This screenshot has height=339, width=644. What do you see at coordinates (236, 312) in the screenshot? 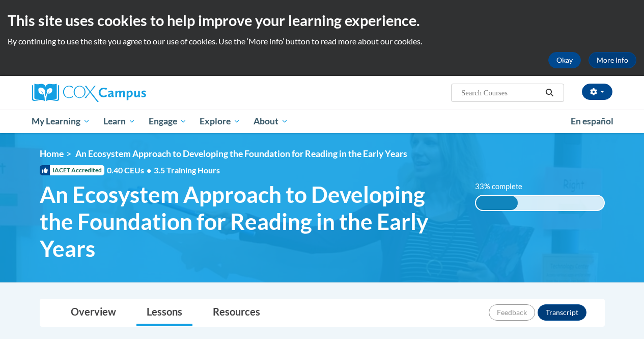
I see `a: Resources` at bounding box center [236, 312].